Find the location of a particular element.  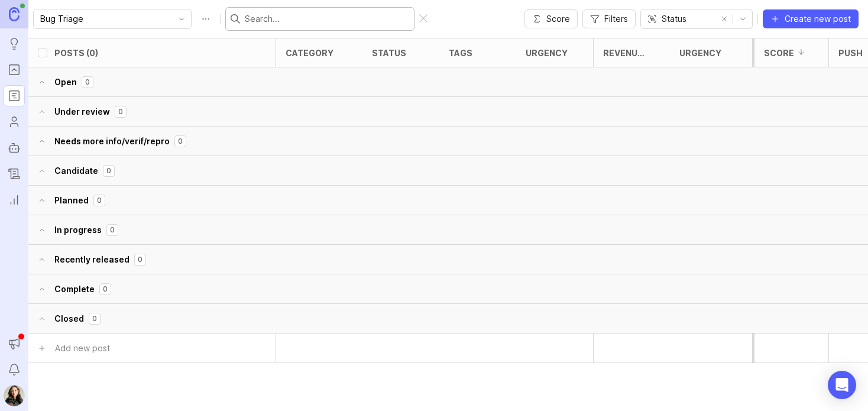

span: Filters is located at coordinates (616, 19).